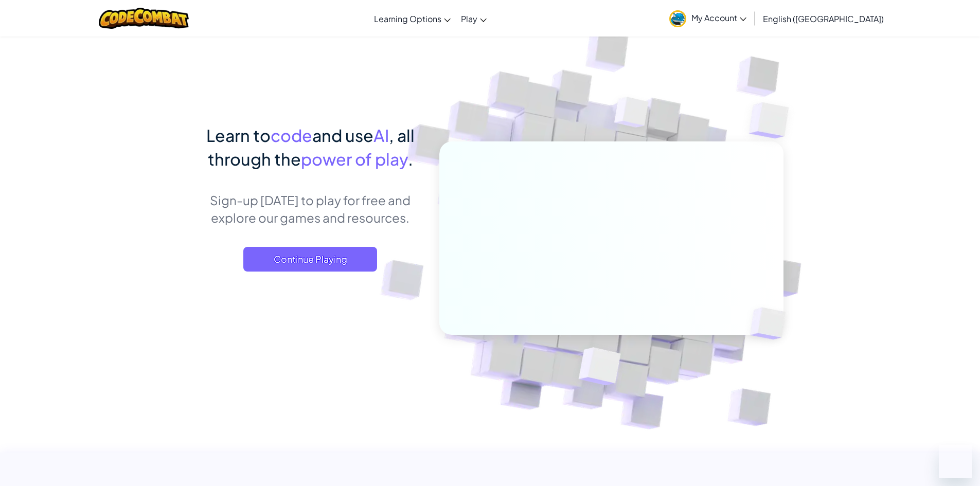 The height and width of the screenshot is (486, 980). I want to click on span: code, so click(291, 135).